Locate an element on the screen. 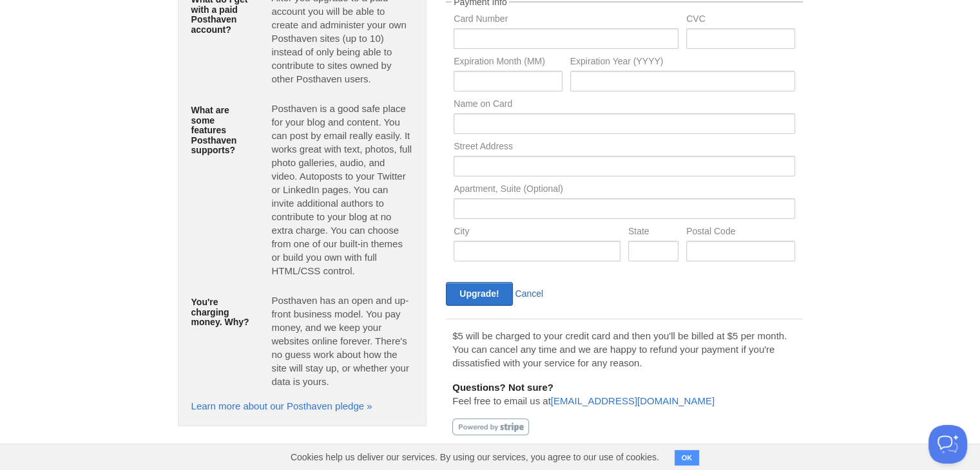  p: Posthaven is a good safe place for your blog and content. You can post by email really easily. It... is located at coordinates (343, 189).